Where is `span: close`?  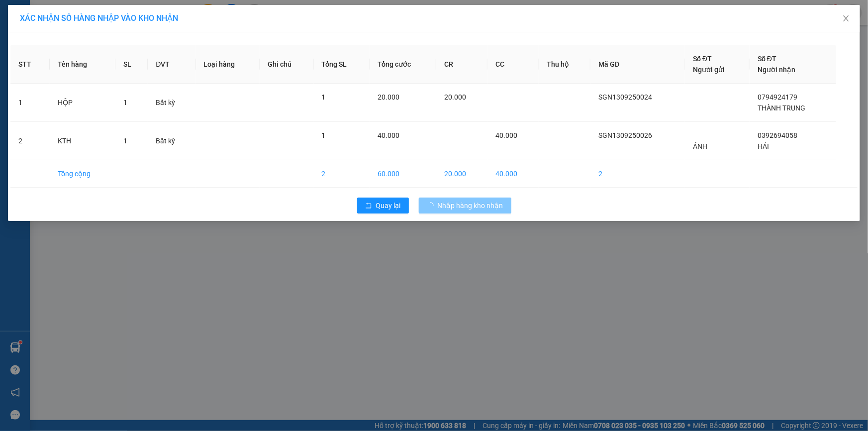 span: close is located at coordinates (846, 18).